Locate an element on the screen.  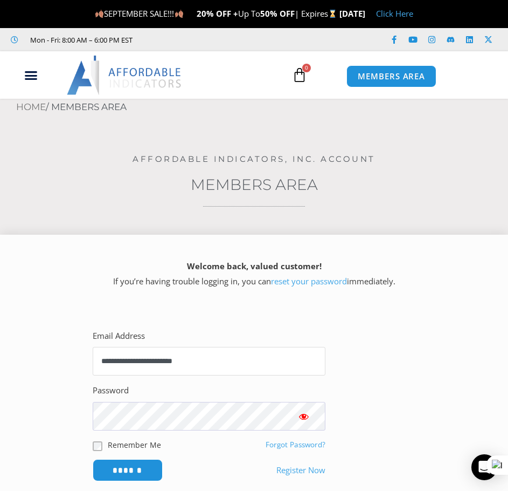
a: Click Here is located at coordinates (395, 13).